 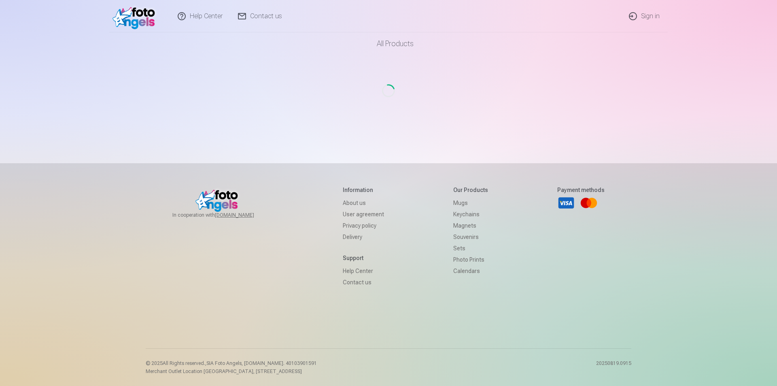 What do you see at coordinates (363, 282) in the screenshot?
I see `a: Contact us` at bounding box center [363, 282].